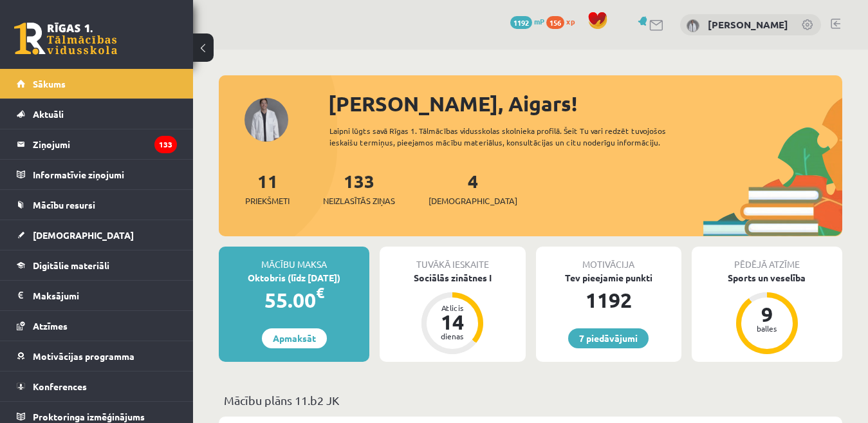 This screenshot has width=868, height=423. What do you see at coordinates (452, 277) in the screenshot?
I see `div: Sociālās zinātnes I` at bounding box center [452, 277].